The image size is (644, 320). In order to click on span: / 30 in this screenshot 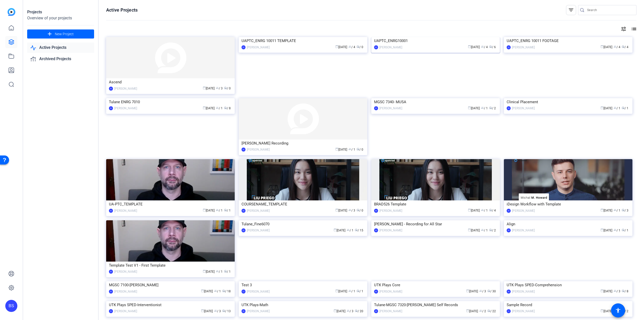, I will do `click(491, 291)`.